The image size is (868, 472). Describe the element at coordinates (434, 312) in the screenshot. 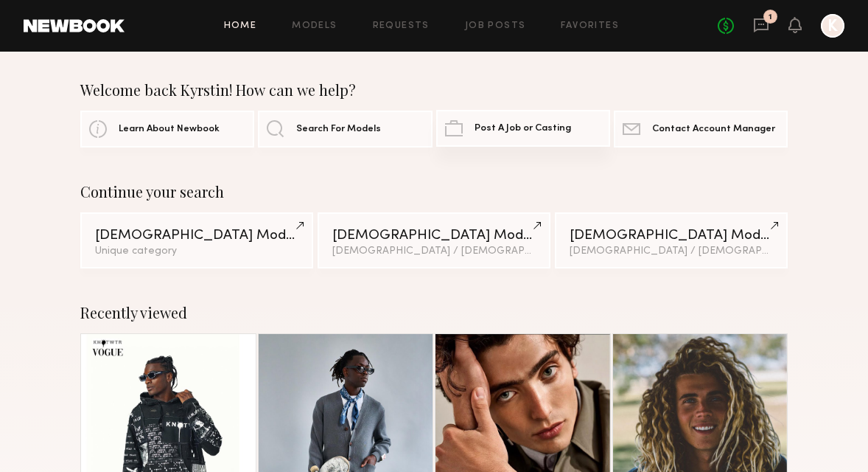

I see `div: Recently viewed` at that location.